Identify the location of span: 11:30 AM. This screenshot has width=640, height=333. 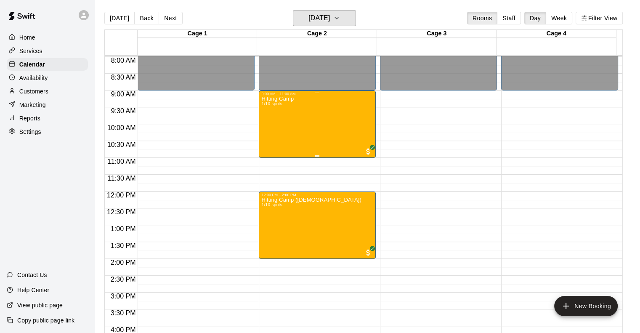
(122, 178).